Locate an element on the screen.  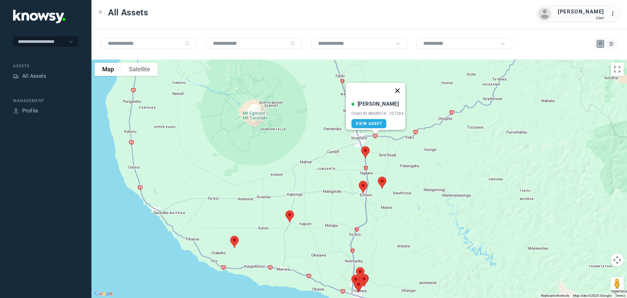
div: User is located at coordinates (581, 18).